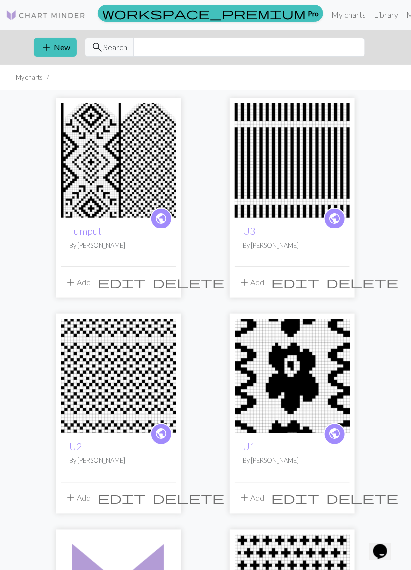 The width and height of the screenshot is (411, 570). What do you see at coordinates (46, 15) in the screenshot?
I see `img: Logo` at bounding box center [46, 15].